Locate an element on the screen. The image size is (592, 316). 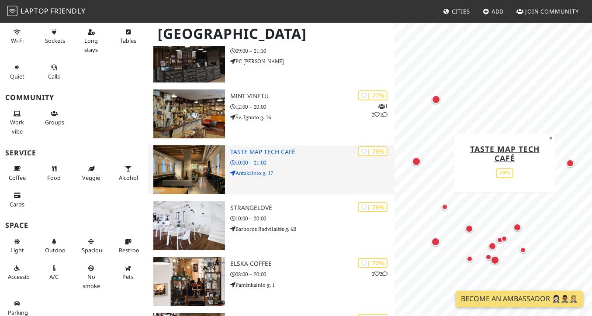
span: Long stays is located at coordinates (91, 45).